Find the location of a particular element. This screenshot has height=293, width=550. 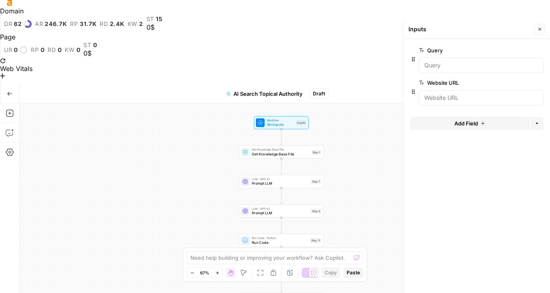

span: 246.7K is located at coordinates (56, 24).